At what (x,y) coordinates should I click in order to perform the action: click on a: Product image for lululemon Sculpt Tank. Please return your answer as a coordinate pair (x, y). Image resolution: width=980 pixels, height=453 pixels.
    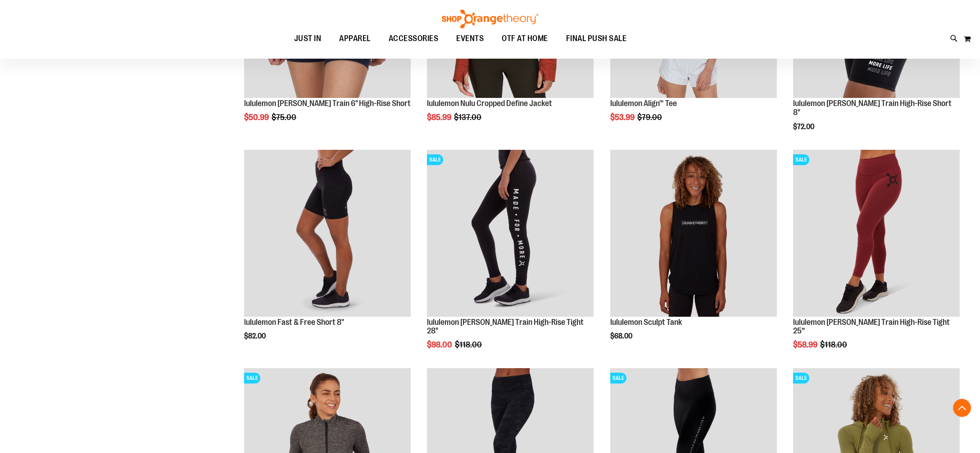
    Looking at the image, I should click on (694, 234).